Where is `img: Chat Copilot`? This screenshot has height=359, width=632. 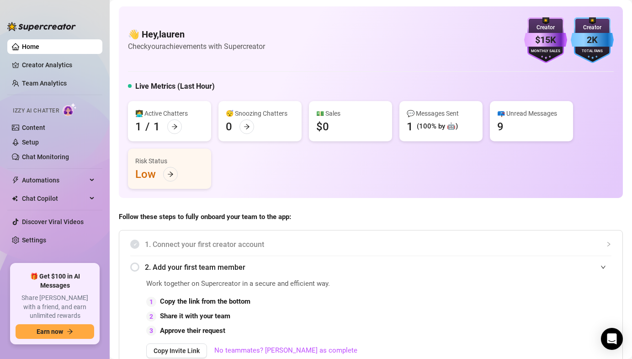 img: Chat Copilot is located at coordinates (15, 198).